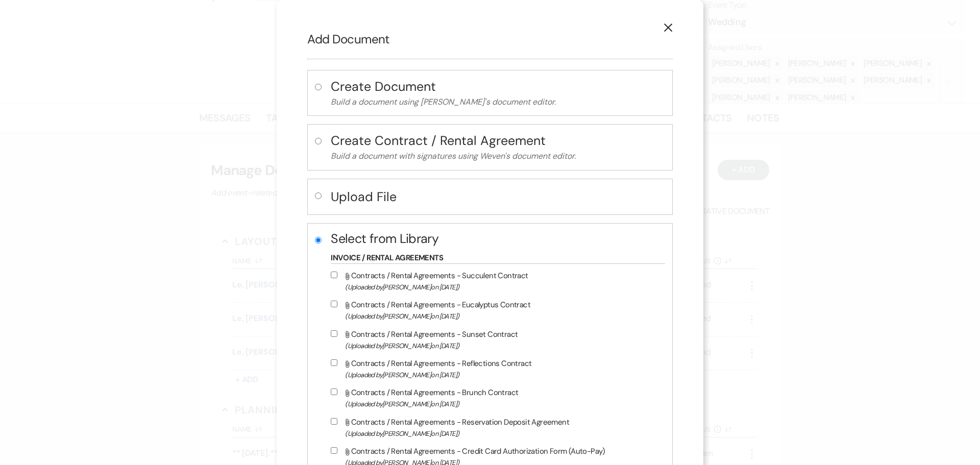 This screenshot has width=980, height=465. I want to click on label: Contracts / Rental Agreements - Brunch Contract, so click(496, 398).